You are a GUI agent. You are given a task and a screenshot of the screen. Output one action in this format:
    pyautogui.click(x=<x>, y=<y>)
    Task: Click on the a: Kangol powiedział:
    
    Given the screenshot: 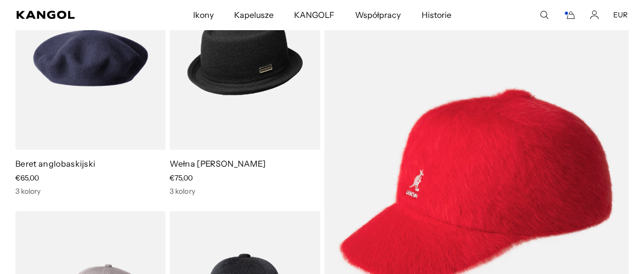 What is the action you would take?
    pyautogui.click(x=72, y=15)
    